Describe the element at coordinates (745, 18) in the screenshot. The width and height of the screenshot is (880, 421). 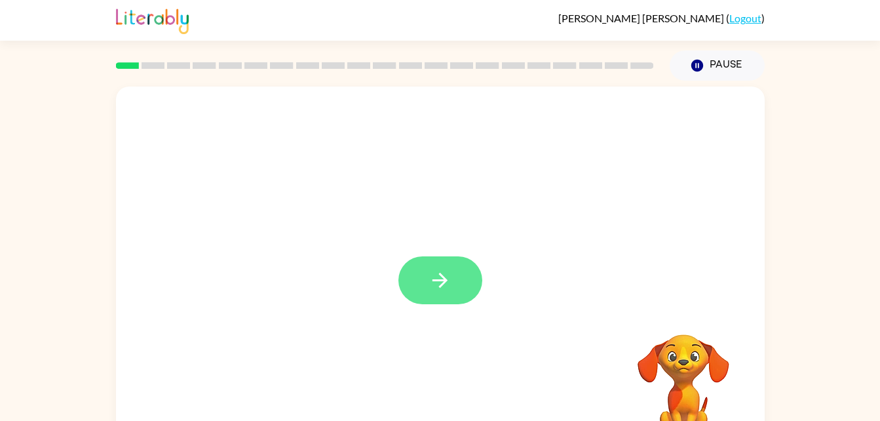
I see `a: Logout` at that location.